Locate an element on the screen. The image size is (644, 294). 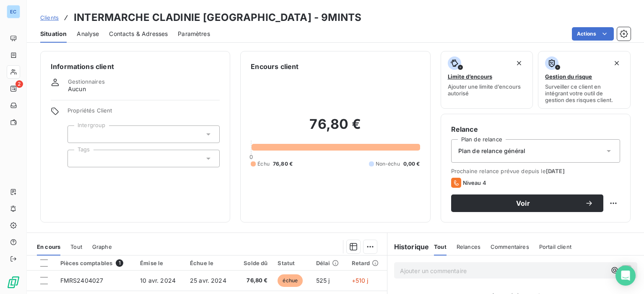
span: 0 is located at coordinates (251, 157).